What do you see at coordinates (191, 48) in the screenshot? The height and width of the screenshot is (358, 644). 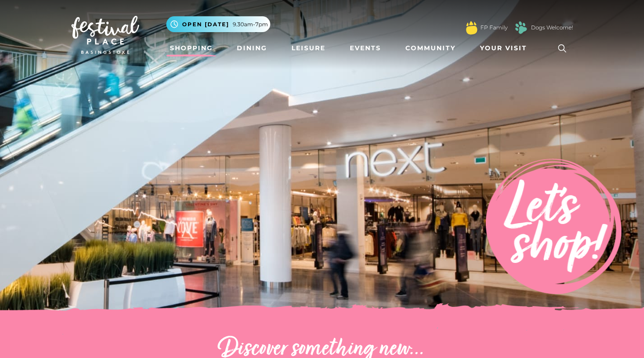 I see `a: Shopping` at bounding box center [191, 48].